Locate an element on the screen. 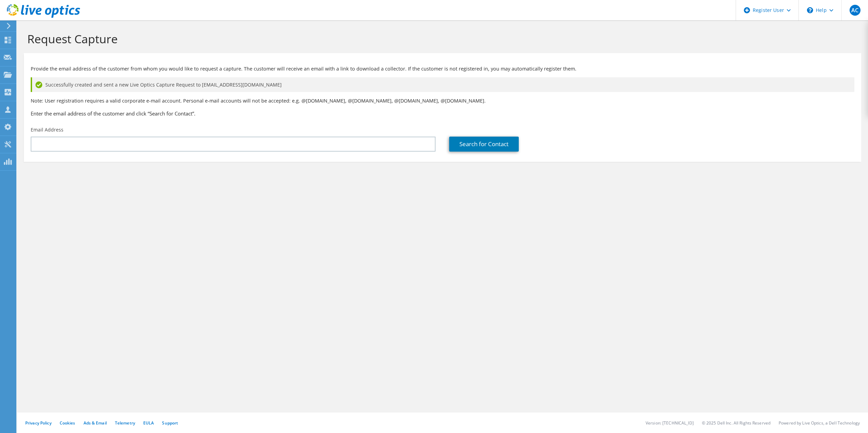 The width and height of the screenshot is (868, 433). a: EULA is located at coordinates (148, 423).